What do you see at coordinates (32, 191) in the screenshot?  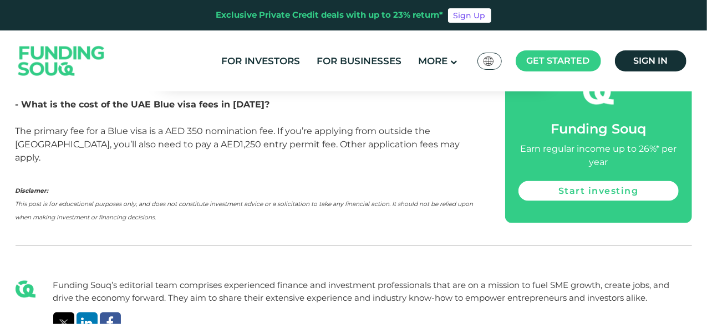 I see `em: Disclamer:` at bounding box center [32, 191].